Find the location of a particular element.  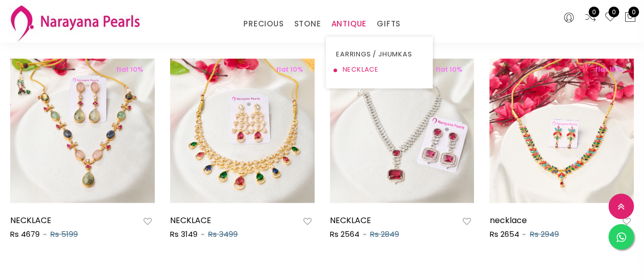

span: Rs 5199 is located at coordinates (64, 234).